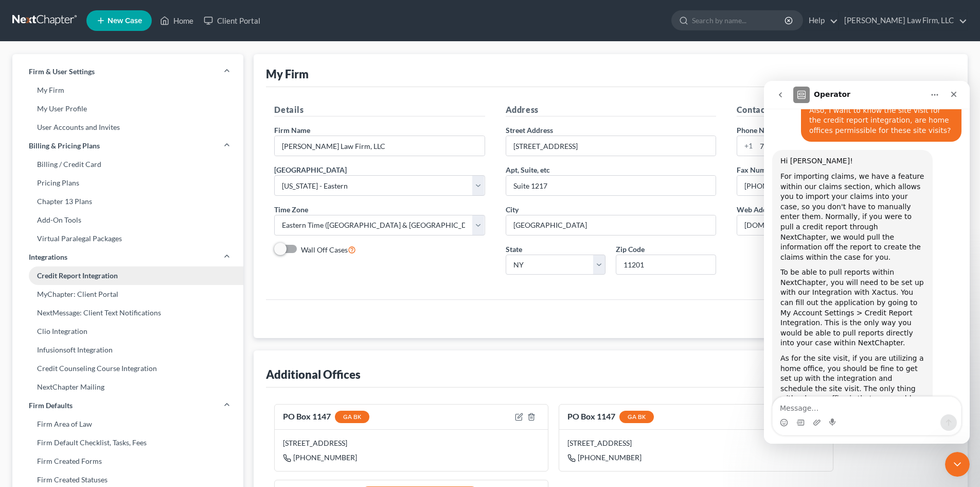  Describe the element at coordinates (128, 350) in the screenshot. I see `a: Infusionsoft Integration` at that location.